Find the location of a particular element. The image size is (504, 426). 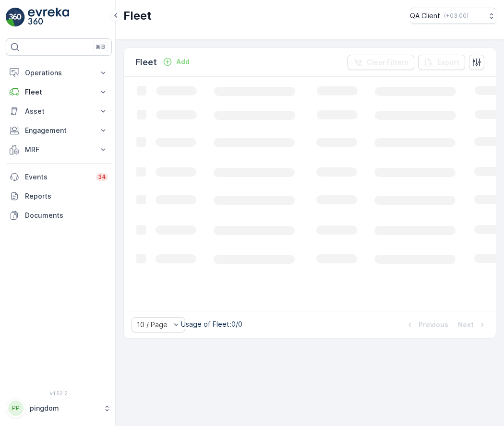

button: Previous is located at coordinates (427, 325).